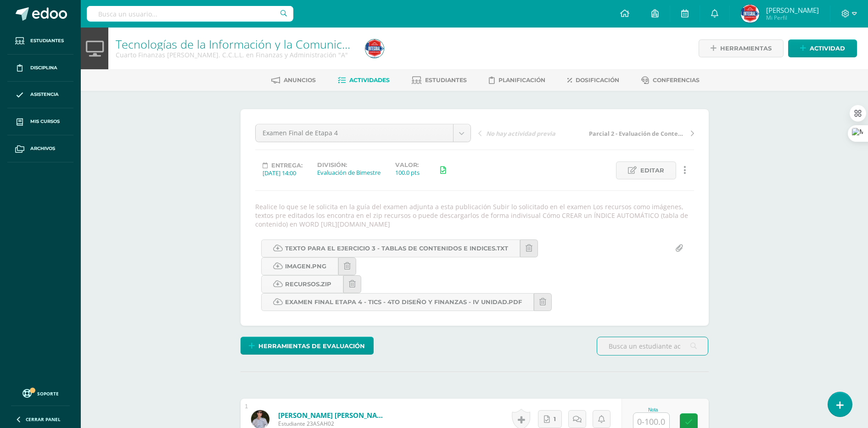  I want to click on div: Nota, so click(653, 410).